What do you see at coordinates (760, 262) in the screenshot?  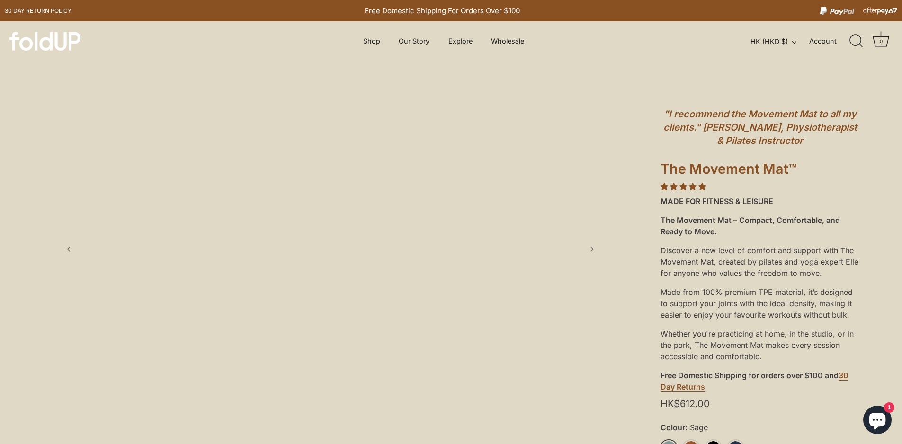 I see `div: Discover a new level of comfort and support with The Movement Mat, created by pilates and yoga ex...` at bounding box center [760, 262].